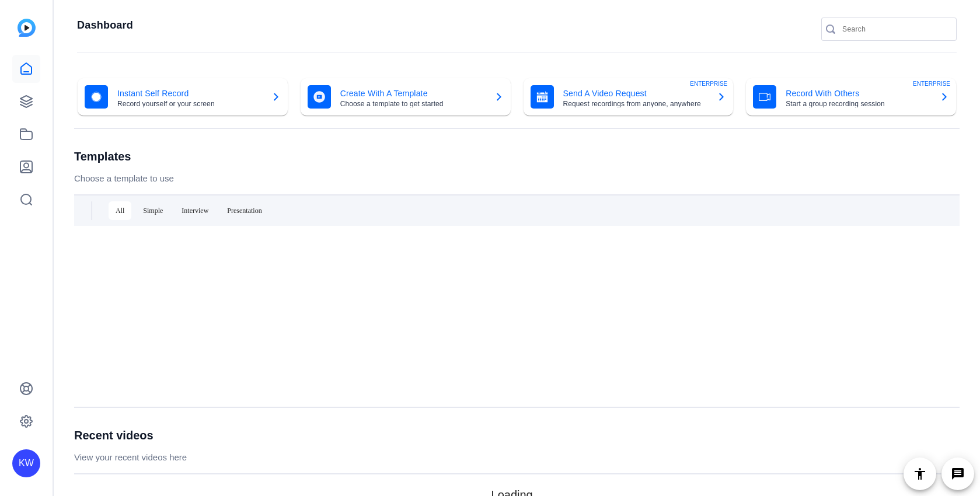  I want to click on h1: Dashboard, so click(103, 30).